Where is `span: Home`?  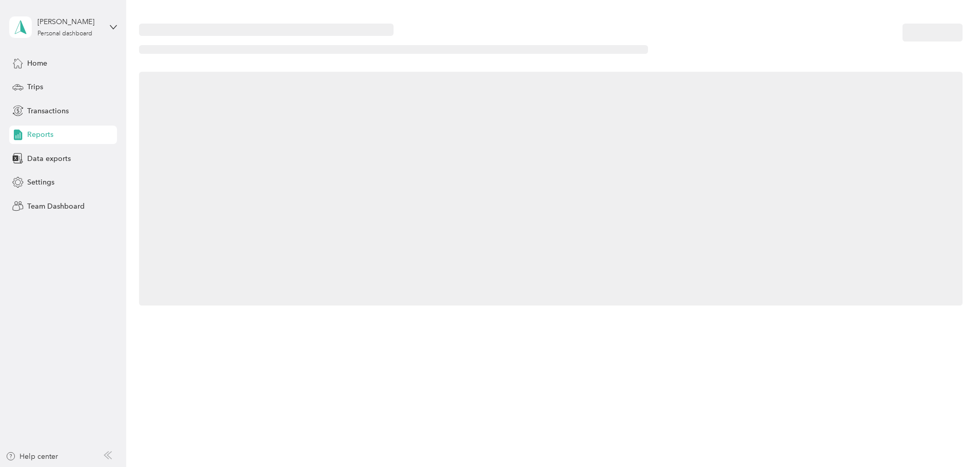 span: Home is located at coordinates (37, 63).